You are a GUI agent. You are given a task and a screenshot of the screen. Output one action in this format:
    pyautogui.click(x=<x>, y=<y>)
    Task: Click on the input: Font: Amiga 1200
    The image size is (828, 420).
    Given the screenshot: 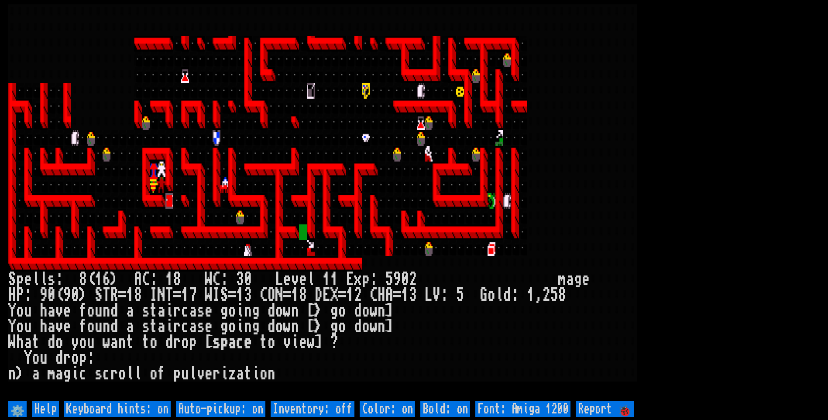 What is the action you would take?
    pyautogui.click(x=523, y=409)
    